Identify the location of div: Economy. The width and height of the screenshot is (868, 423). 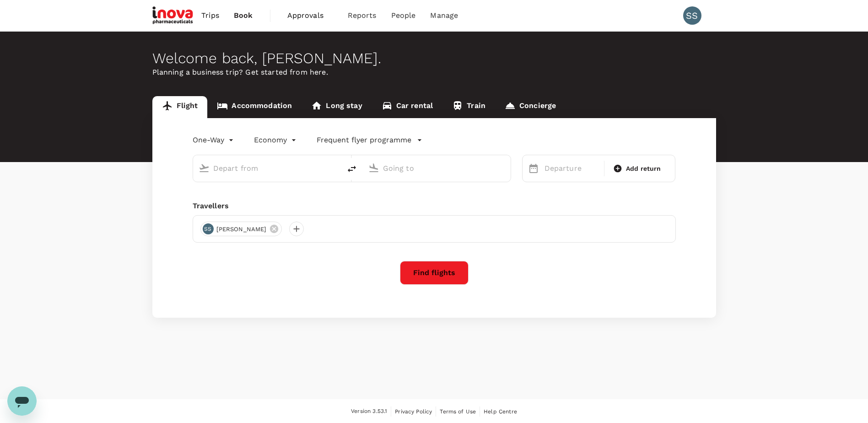
(276, 140).